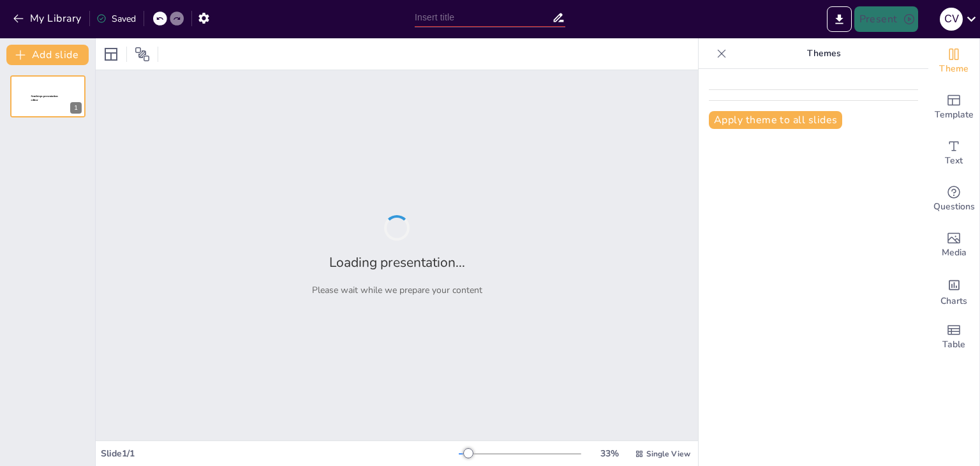 The width and height of the screenshot is (980, 466). I want to click on span: Theme, so click(954, 68).